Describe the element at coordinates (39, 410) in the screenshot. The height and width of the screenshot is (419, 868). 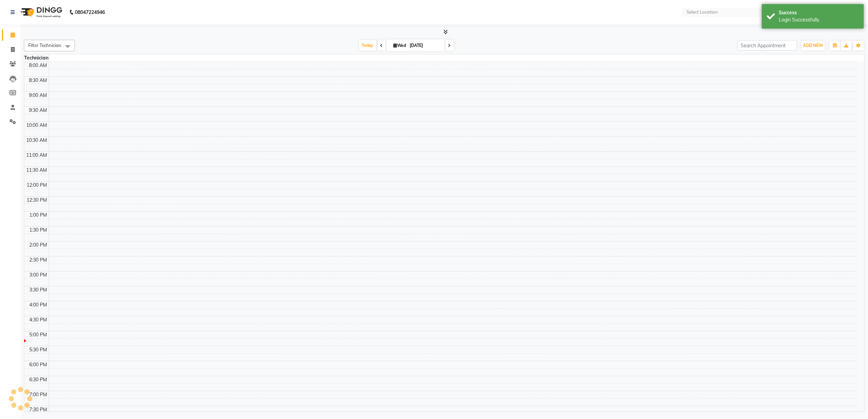
I see `div: 7:30 PM` at that location.